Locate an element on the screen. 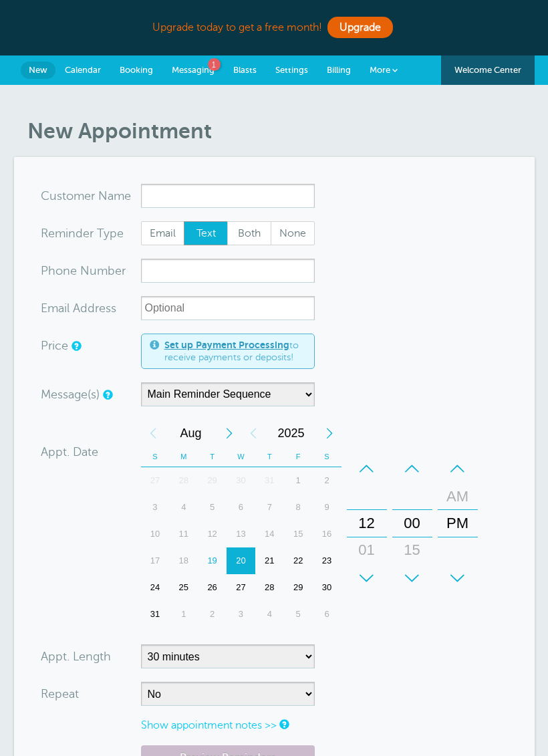 This screenshot has width=548, height=756. span: Both is located at coordinates (250, 234).